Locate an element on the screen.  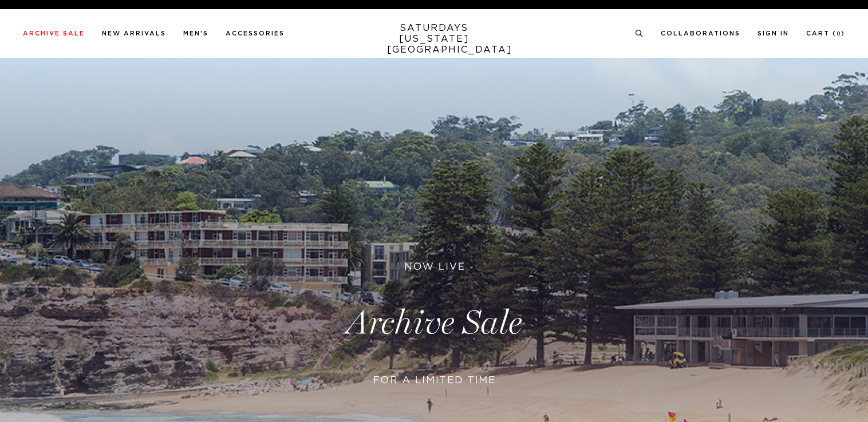
small: 0 is located at coordinates (839, 33).